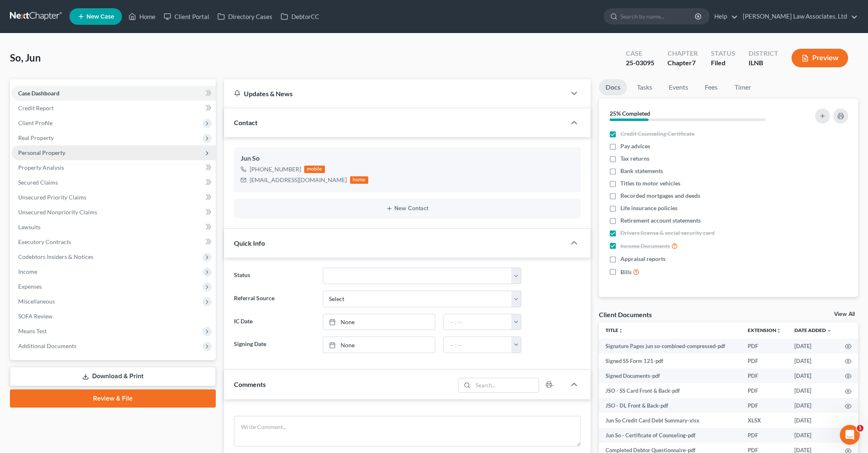  I want to click on span: SOFA Review, so click(35, 316).